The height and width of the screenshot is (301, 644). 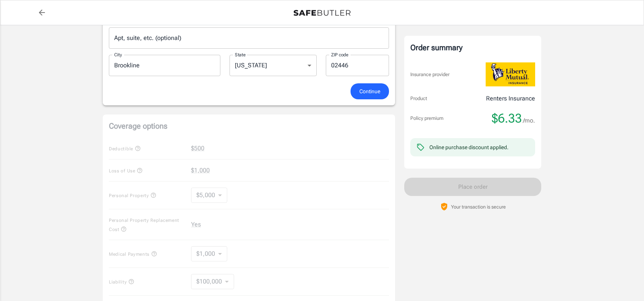 What do you see at coordinates (340, 54) in the screenshot?
I see `label: ZIP code` at bounding box center [340, 54].